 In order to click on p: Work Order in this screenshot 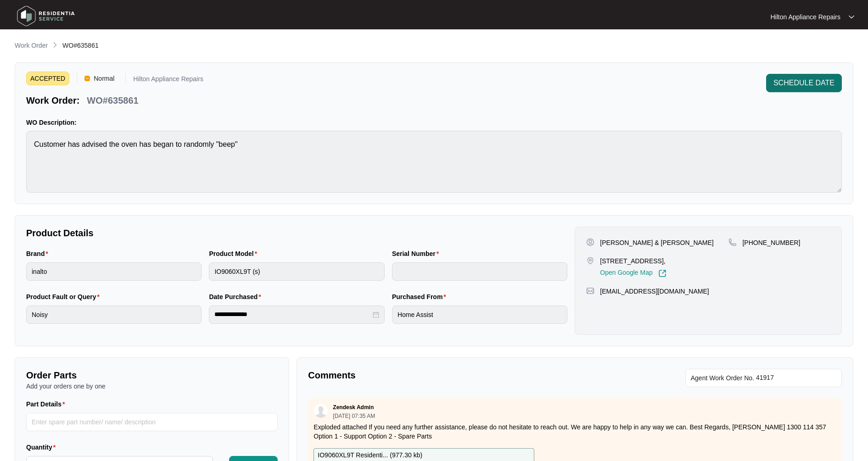, I will do `click(32, 45)`.